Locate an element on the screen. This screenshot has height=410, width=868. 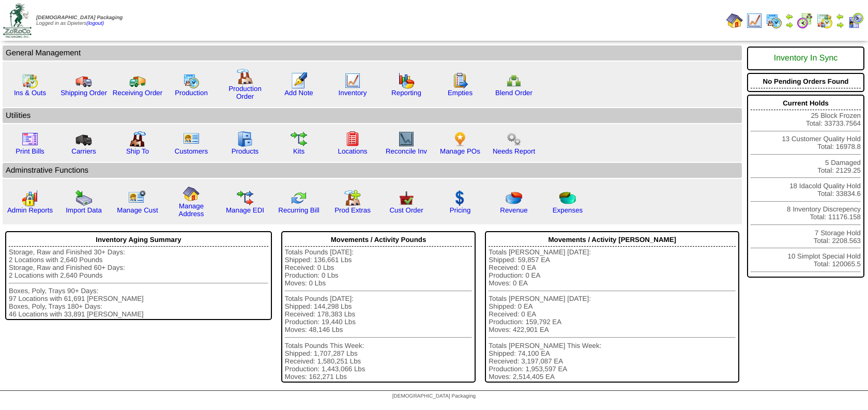
div: No Pending Orders Found is located at coordinates (805, 82).